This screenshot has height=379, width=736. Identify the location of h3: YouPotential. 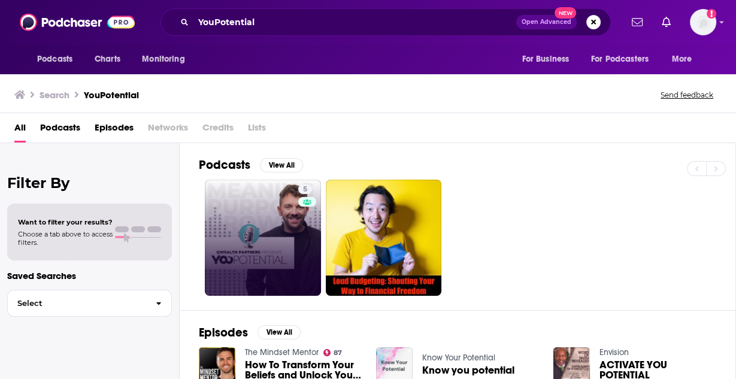
(111, 95).